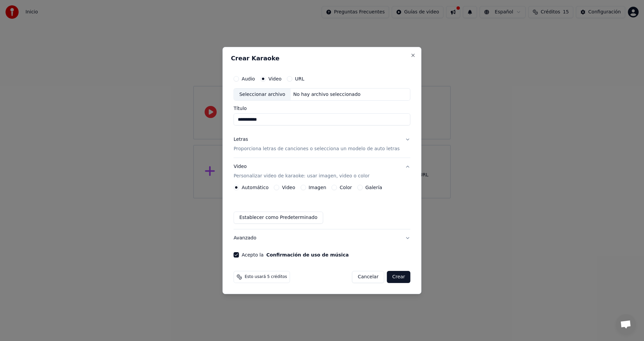  Describe the element at coordinates (308, 255) in the screenshot. I see `button: Acepto la` at that location.